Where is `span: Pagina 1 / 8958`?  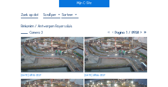 span: Pagina 1 / 8958 is located at coordinates (127, 32).